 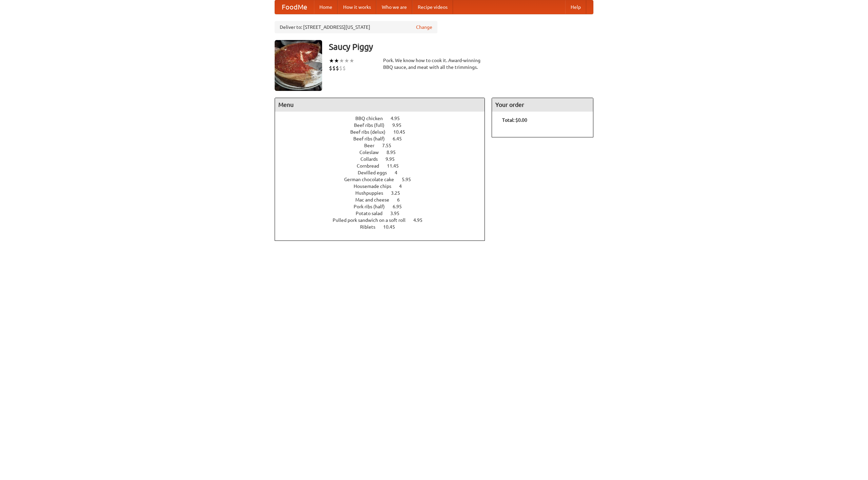 I want to click on h4: Your order, so click(x=542, y=105).